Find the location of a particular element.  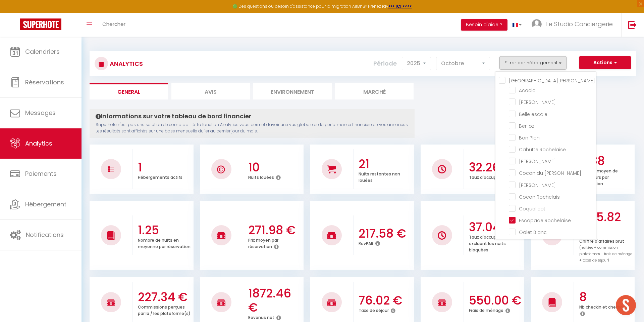

div: Ouvrir le chat is located at coordinates (626, 305).